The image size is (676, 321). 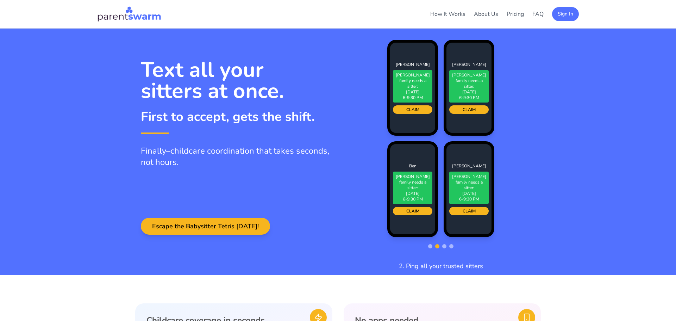 I want to click on button: Sign In, so click(x=566, y=14).